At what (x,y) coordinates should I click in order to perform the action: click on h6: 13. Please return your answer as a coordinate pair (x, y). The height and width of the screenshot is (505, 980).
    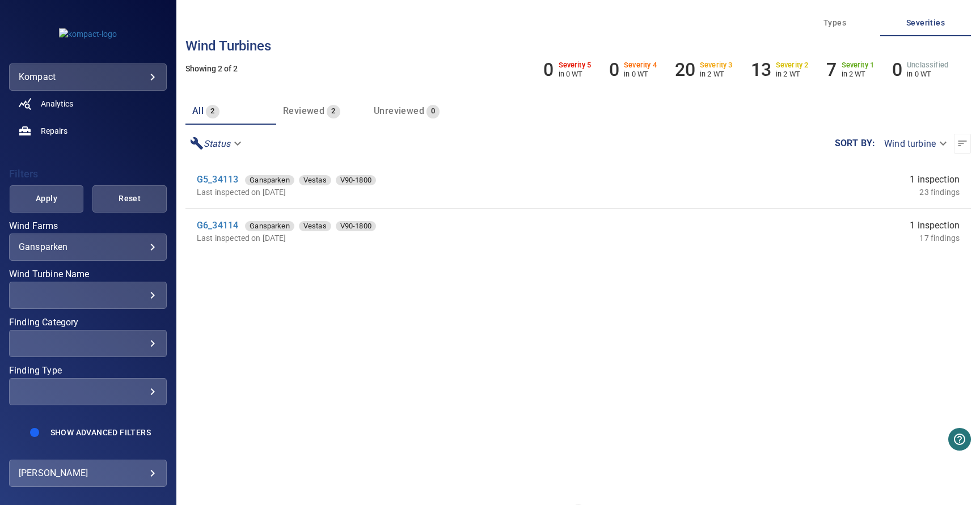
    Looking at the image, I should click on (761, 70).